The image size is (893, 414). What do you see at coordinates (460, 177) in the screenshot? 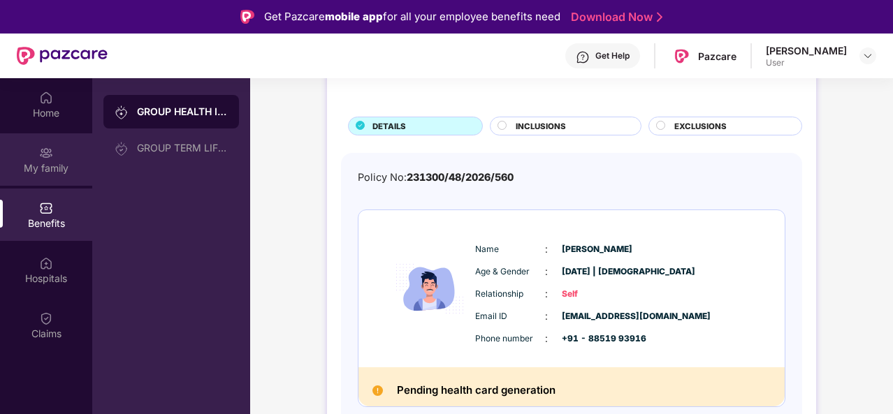
I see `span: 231300/48/2026/560` at bounding box center [460, 177].